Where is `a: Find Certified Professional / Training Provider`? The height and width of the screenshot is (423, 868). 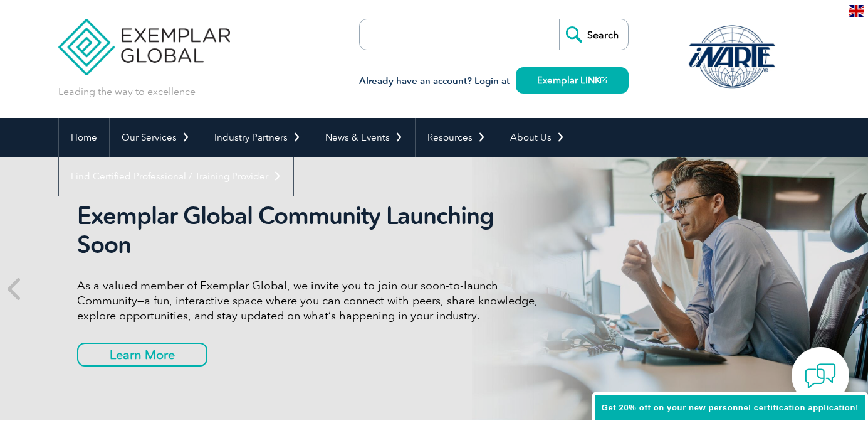
a: Find Certified Professional / Training Provider is located at coordinates (177, 177).